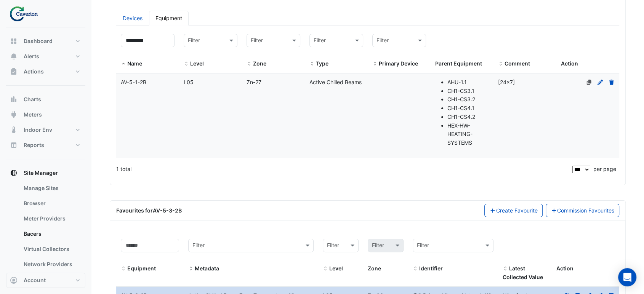 This screenshot has width=644, height=294. Describe the element at coordinates (600, 82) in the screenshot. I see `a: Edit` at that location.